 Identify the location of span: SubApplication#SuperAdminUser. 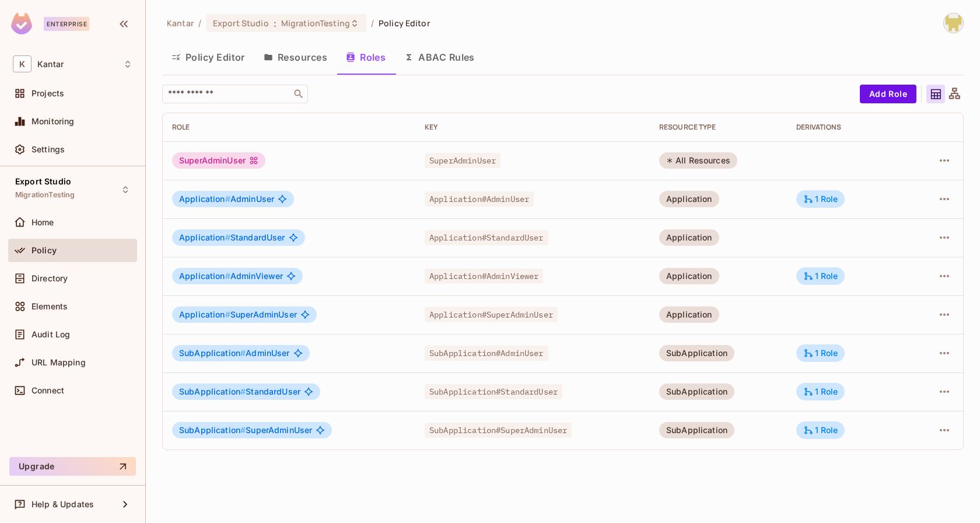
(498, 430).